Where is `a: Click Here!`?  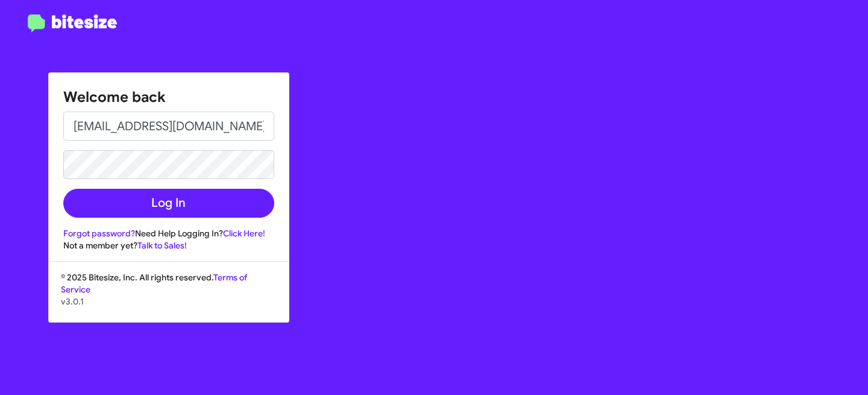
a: Click Here! is located at coordinates (244, 234).